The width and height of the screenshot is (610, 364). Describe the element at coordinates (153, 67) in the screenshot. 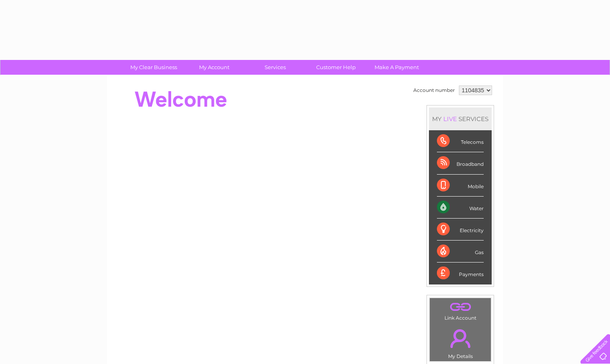

I see `a: My Clear Business` at that location.